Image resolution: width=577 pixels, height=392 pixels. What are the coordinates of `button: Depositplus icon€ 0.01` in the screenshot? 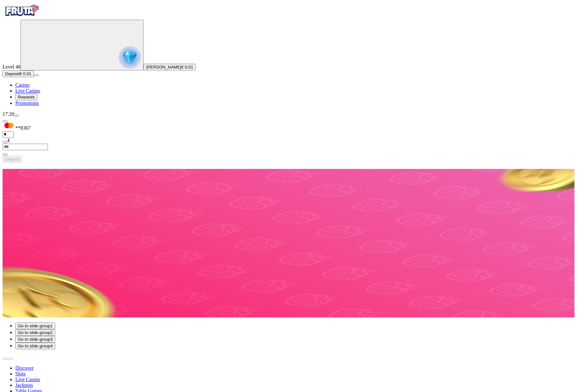 It's located at (18, 74).